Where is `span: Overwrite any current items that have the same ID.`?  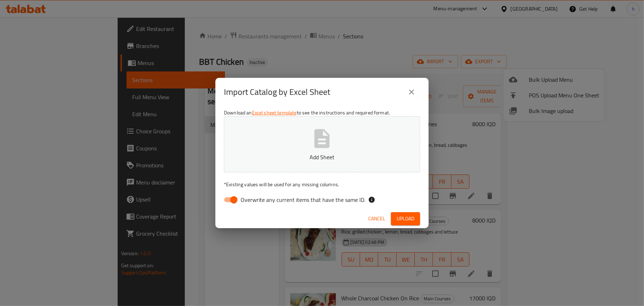
span: Overwrite any current items that have the same ID. is located at coordinates (303, 200).